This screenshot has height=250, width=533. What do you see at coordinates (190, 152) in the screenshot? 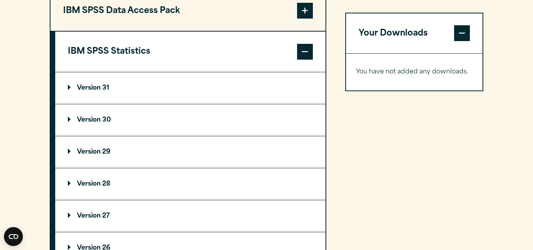
I see `summary: Version 29` at bounding box center [190, 152].